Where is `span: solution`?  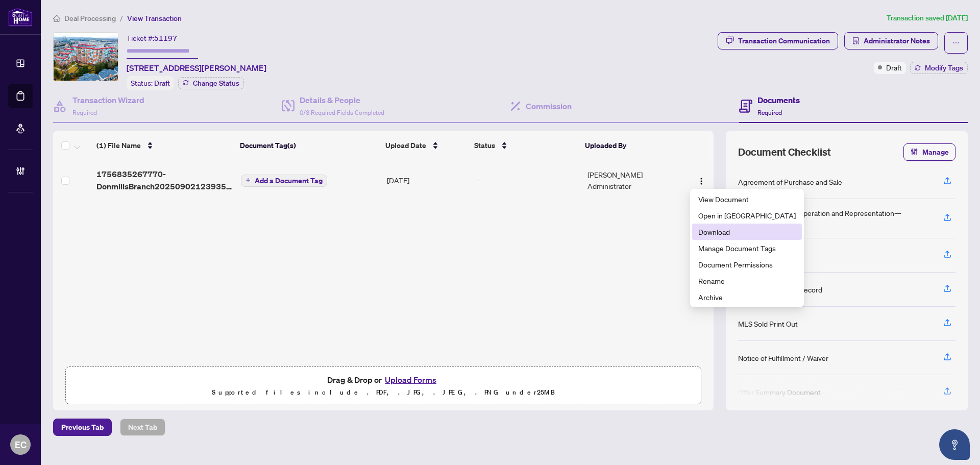 span: solution is located at coordinates (856, 41).